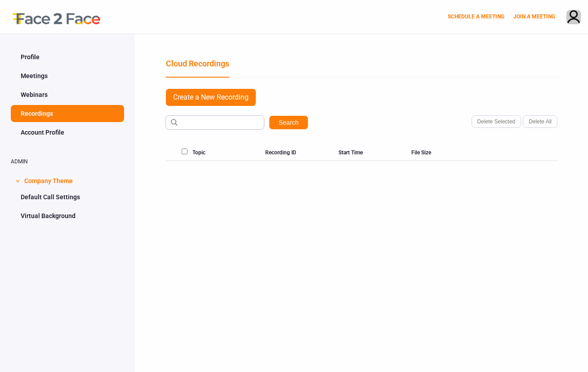 The image size is (588, 372). Describe the element at coordinates (174, 122) in the screenshot. I see `img: haGk5Ch+A0+liuDR3YSCAAAAAElFTkSuQmCC` at that location.